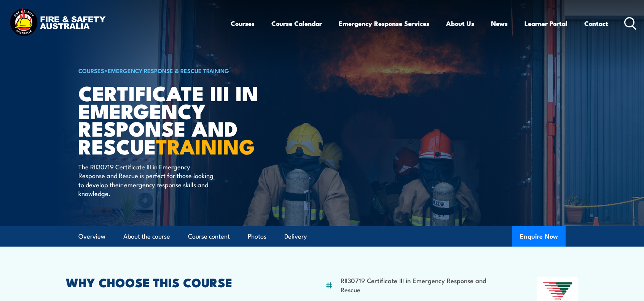 The image size is (644, 301). What do you see at coordinates (242, 23) in the screenshot?
I see `a: Courses` at bounding box center [242, 23].